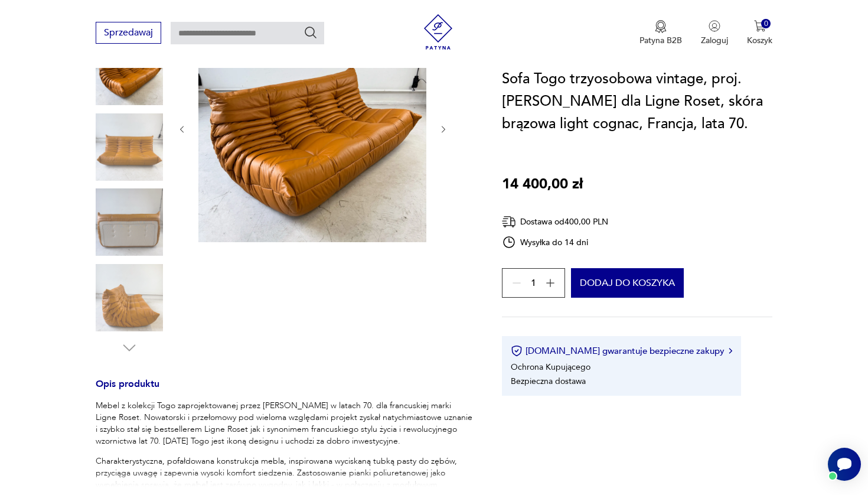  Describe the element at coordinates (541, 185) in the screenshot. I see `p: 14 400,00 zł` at that location.